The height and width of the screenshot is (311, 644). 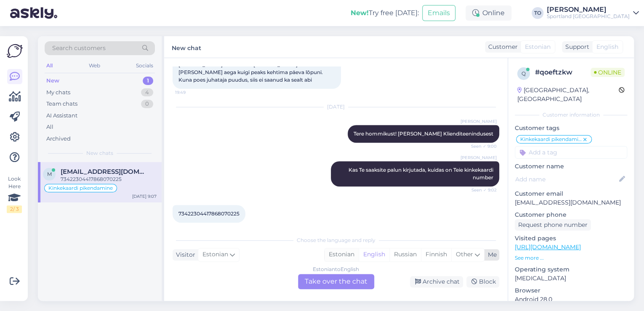 I want to click on div: Request phone number, so click(x=553, y=225).